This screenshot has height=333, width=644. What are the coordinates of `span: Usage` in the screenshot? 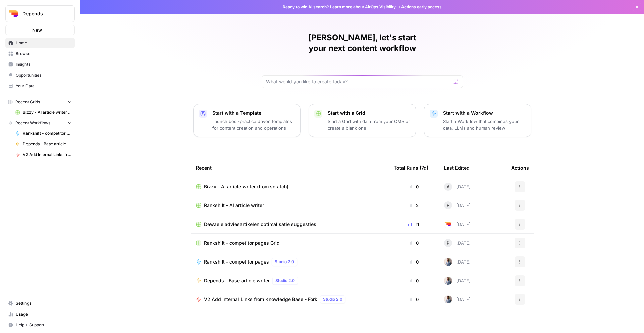 It's located at (44, 314).